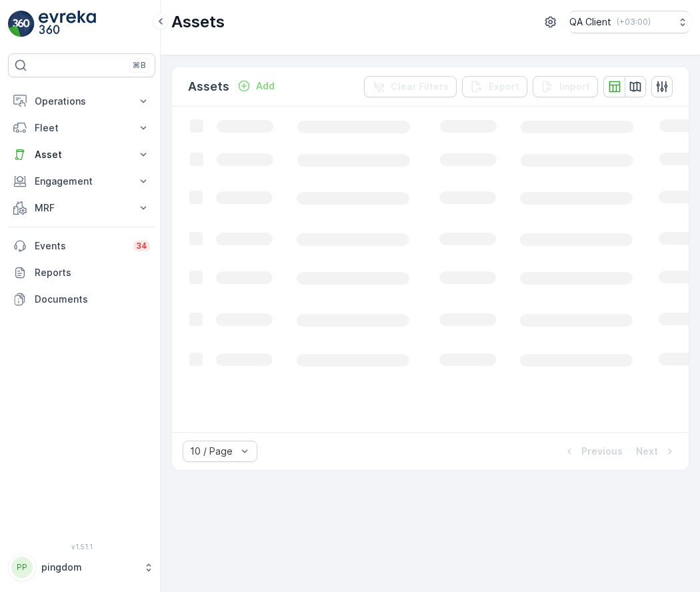  Describe the element at coordinates (655, 452) in the screenshot. I see `button: Next` at that location.